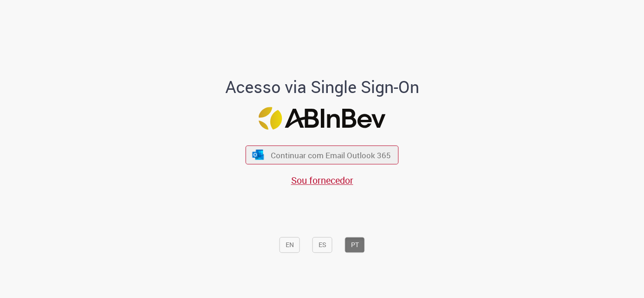  I want to click on button: ícone Azure/Microsoft 360 Continuar com Email Outlook 365, so click(322, 155).